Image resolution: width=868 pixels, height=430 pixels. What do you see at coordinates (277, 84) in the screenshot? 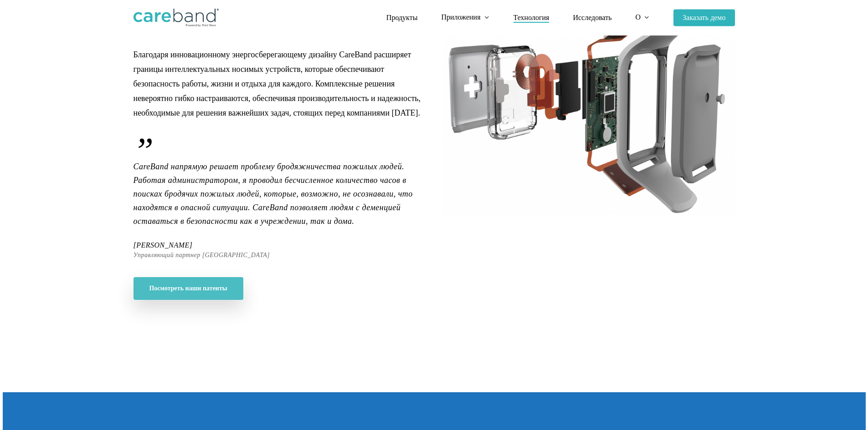
I see `font: Благодаря инновационному энергосберегающему дизайну CareBand расширяет границы интеллектуальных н...` at bounding box center [277, 84].